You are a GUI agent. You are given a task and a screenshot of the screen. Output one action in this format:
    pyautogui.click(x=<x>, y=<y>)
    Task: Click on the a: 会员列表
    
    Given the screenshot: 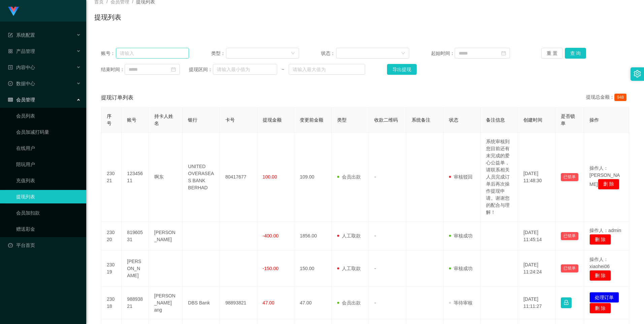 What is the action you would take?
    pyautogui.click(x=49, y=116)
    